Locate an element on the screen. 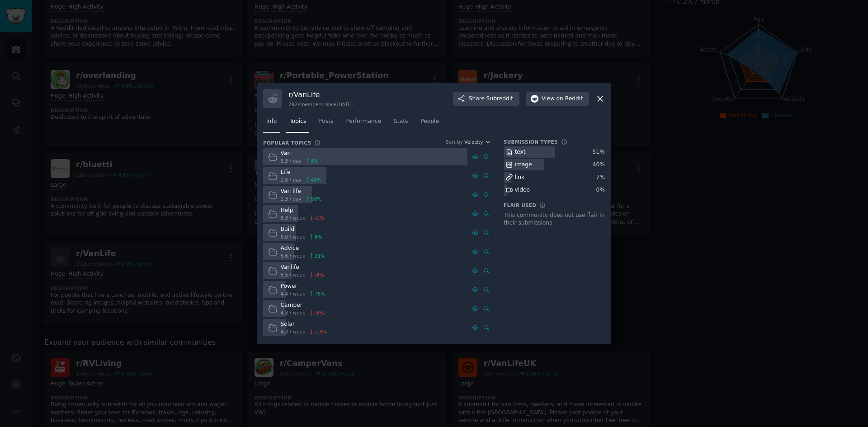  div: 7 % is located at coordinates (601, 177).